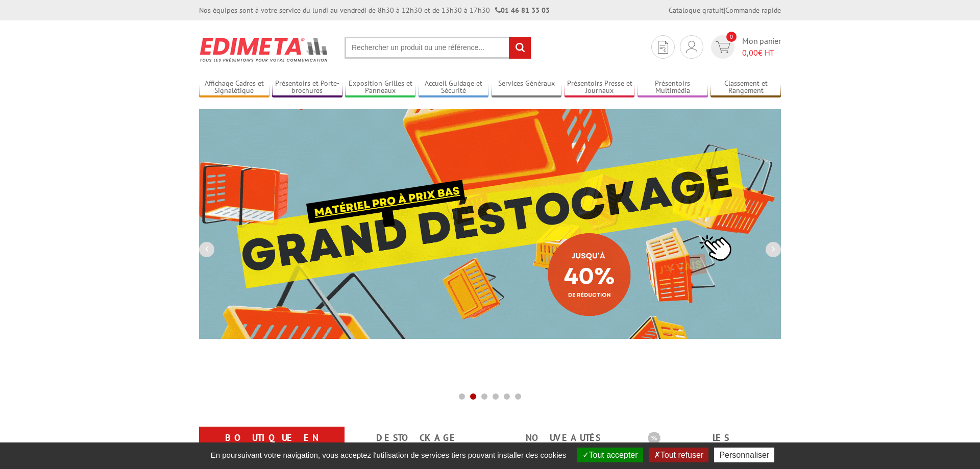  Describe the element at coordinates (454, 88) in the screenshot. I see `a: Accueil Guidage et Sécurité` at that location.